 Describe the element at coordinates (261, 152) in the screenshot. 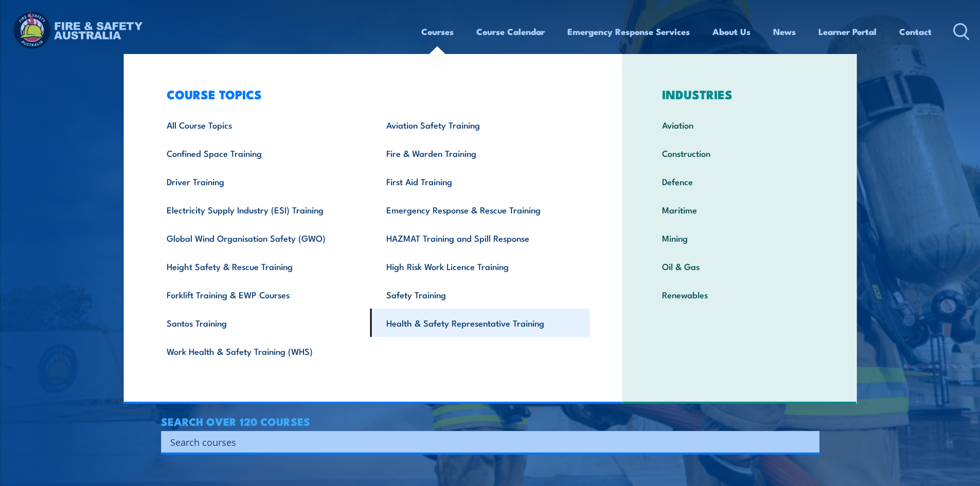

I see `a: Confined Space Training` at that location.